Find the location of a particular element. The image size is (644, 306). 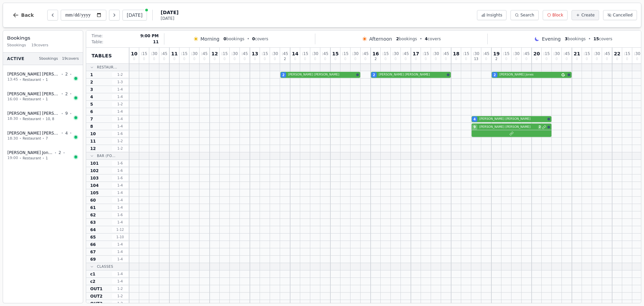

span: 1 - 3 is located at coordinates (120, 82).